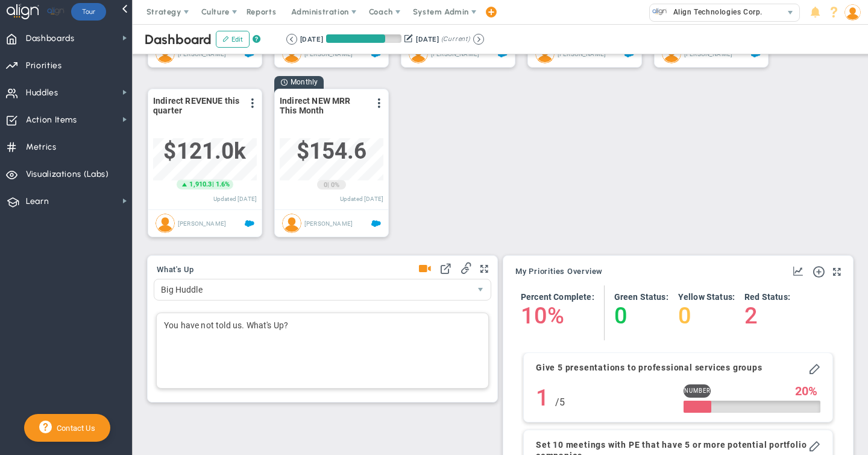 This screenshot has width=868, height=455. I want to click on span: My Priorities Overview, so click(559, 272).